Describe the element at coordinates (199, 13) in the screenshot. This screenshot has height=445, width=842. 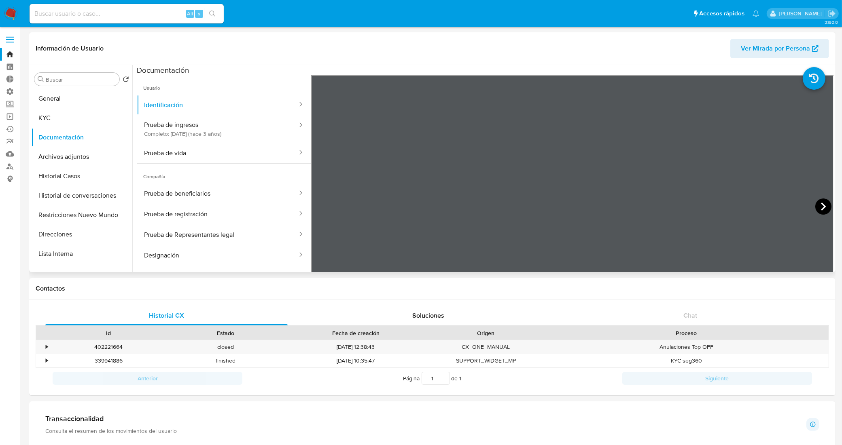
I see `span: s` at that location.